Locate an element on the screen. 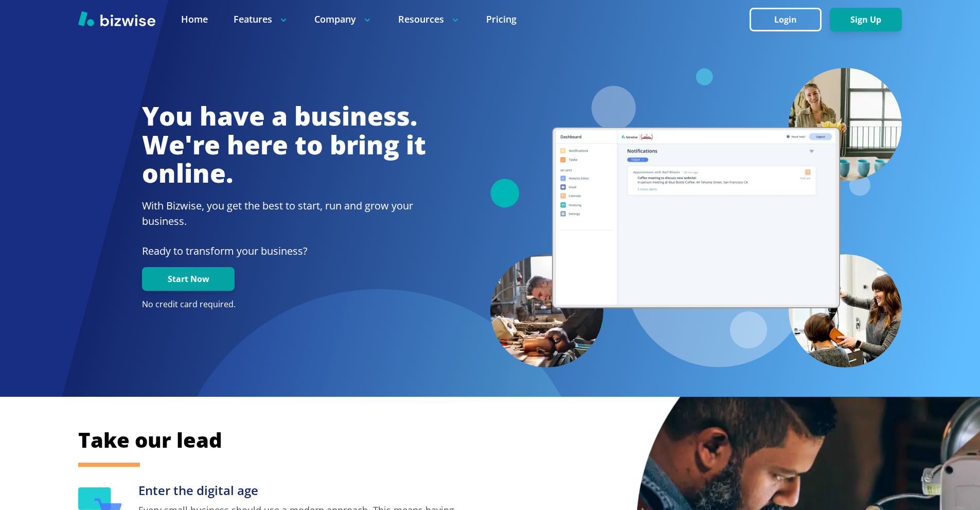  h1: You have a business. We're here to bring it online. is located at coordinates (284, 144).